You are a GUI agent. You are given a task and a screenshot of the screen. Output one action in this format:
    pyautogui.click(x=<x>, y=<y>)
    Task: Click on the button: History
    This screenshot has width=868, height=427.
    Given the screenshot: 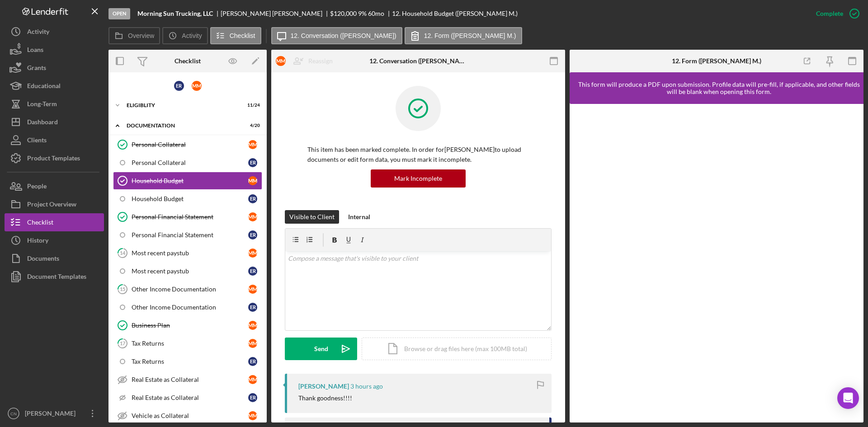 What is the action you would take?
    pyautogui.click(x=54, y=240)
    